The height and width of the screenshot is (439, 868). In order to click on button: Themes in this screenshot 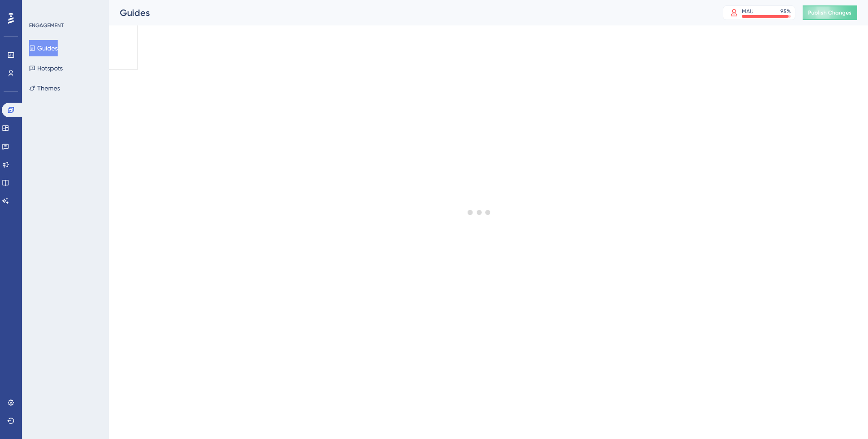, I will do `click(44, 88)`.